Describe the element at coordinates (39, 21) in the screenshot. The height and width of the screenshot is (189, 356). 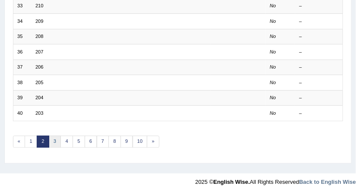
I see `a: 209` at that location.